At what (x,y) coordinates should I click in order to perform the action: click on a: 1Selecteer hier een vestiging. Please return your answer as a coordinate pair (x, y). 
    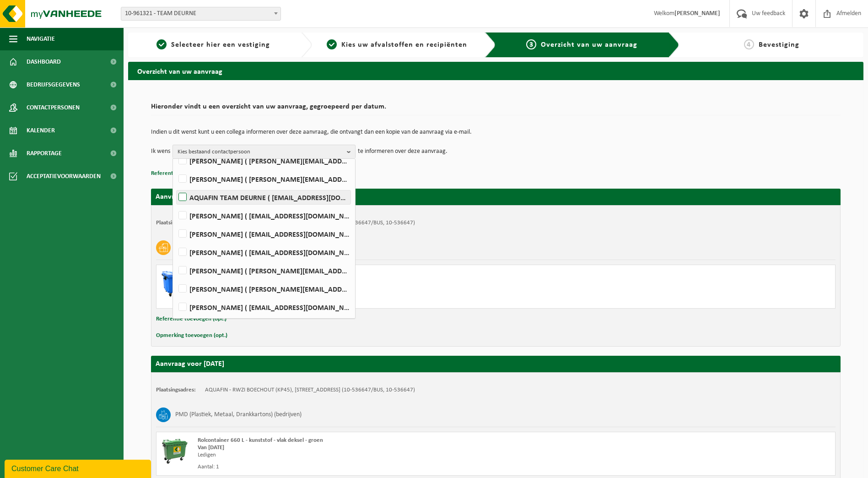
    Looking at the image, I should click on (213, 45).